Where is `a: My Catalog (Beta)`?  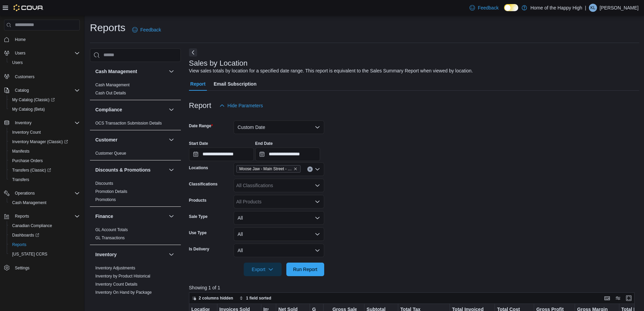 a: My Catalog (Beta) is located at coordinates (29, 109).